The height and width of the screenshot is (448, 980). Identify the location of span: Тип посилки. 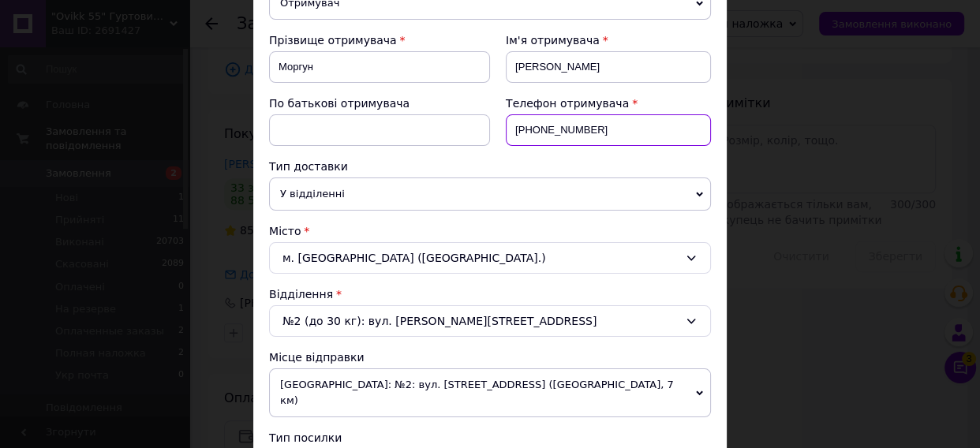
(305, 438).